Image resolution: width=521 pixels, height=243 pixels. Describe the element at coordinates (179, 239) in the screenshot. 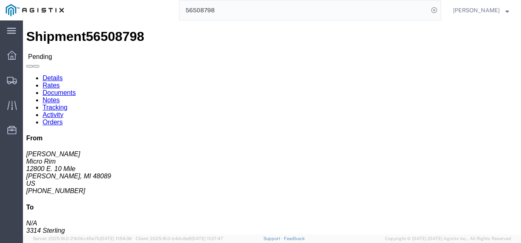

I see `span: Client: 2025.16.0-b4dc8a9` at that location.